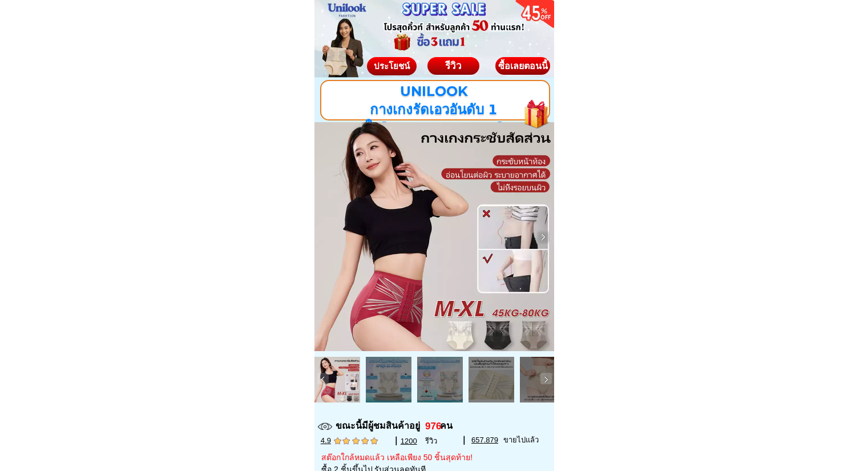  Describe the element at coordinates (523, 66) in the screenshot. I see `div: ซื้อเลยตอนนี้` at that location.